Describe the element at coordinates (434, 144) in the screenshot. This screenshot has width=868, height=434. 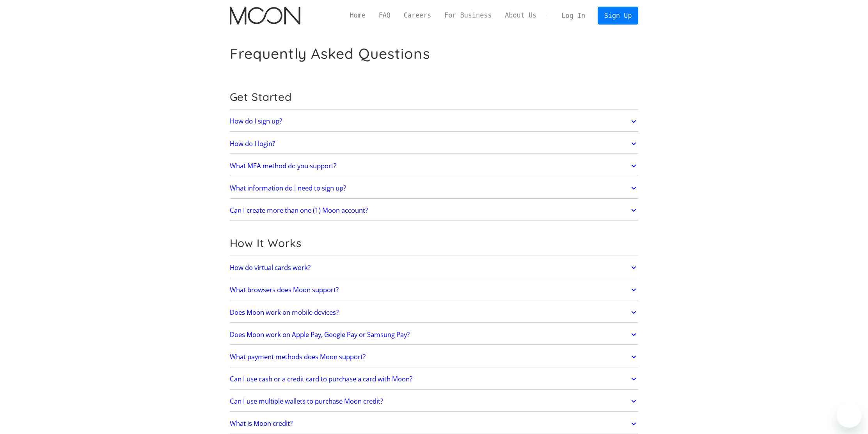
I see `a: How do I login?` at that location.